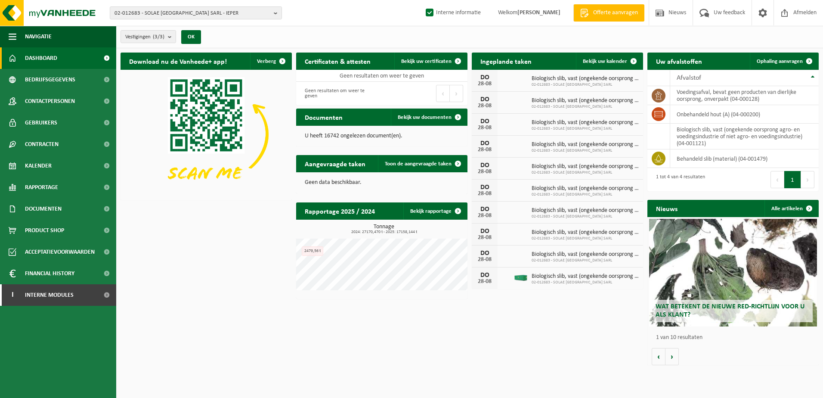  What do you see at coordinates (335, 163) in the screenshot?
I see `h2: Aangevraagde taken` at bounding box center [335, 163].